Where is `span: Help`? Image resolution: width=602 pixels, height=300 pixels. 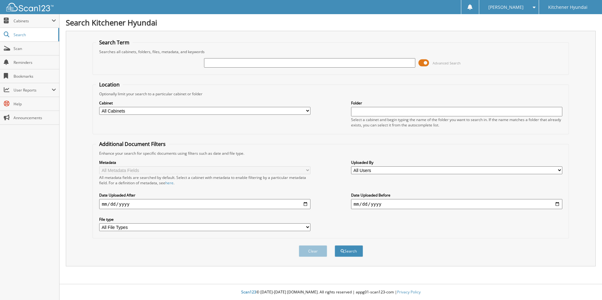
span: Help is located at coordinates (35, 104).